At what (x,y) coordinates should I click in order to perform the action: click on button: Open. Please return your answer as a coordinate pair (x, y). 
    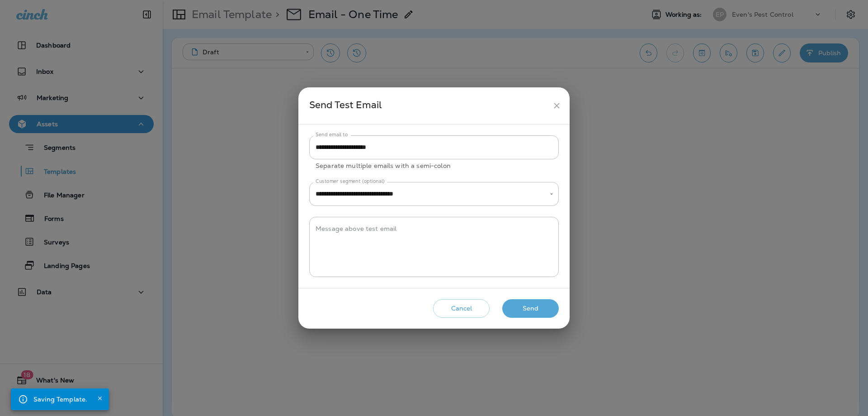
    Looking at the image, I should click on (552, 194).